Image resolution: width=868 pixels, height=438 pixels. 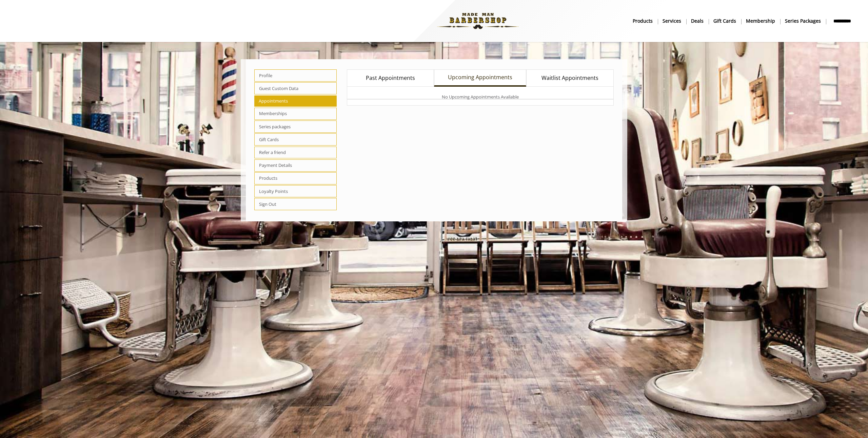 I want to click on b: Membership, so click(x=760, y=21).